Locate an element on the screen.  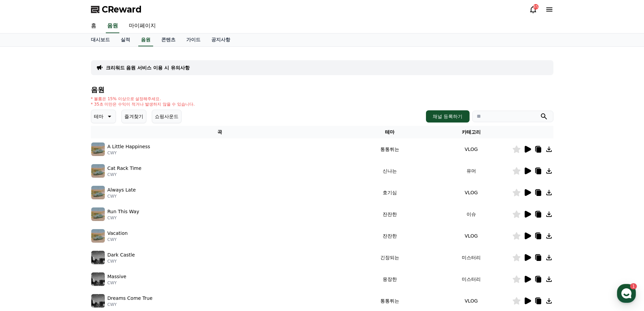
button: 쇼핑사운드 is located at coordinates (167, 116).